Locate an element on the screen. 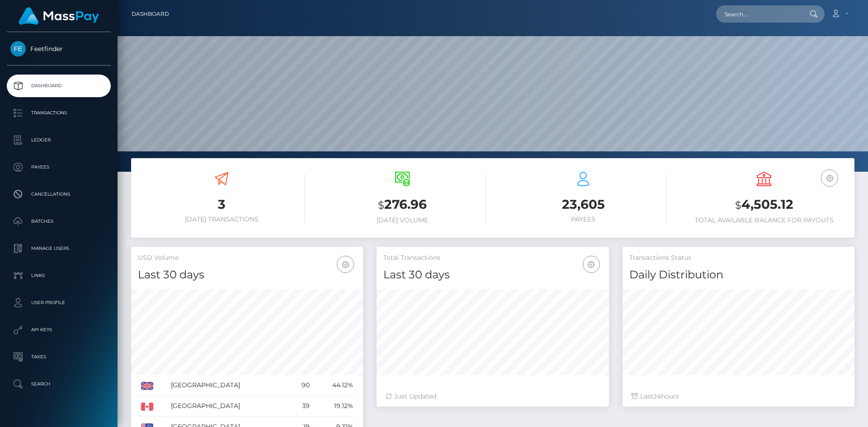  h6: Total Available Balance for Payouts is located at coordinates (764, 220).